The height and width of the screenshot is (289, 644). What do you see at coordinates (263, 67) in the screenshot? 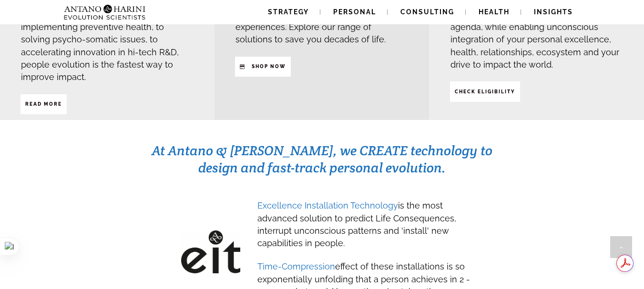
I see `a: SHop NOW` at bounding box center [263, 67].